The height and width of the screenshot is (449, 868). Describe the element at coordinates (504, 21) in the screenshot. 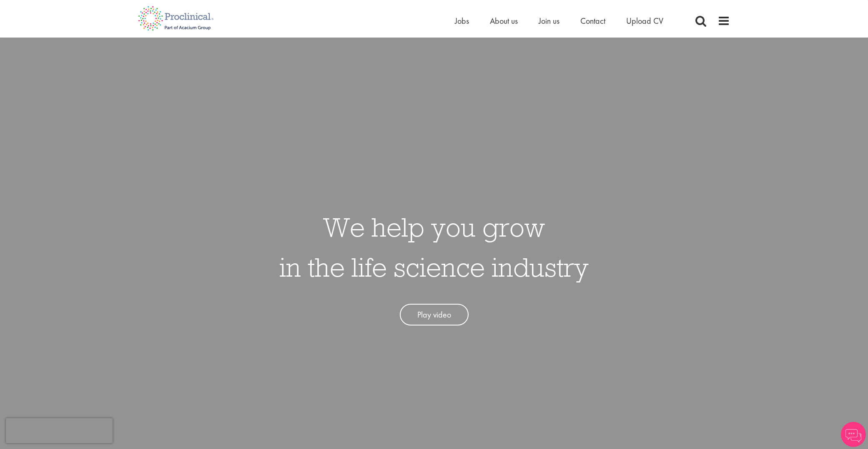

I see `span: About us` at that location.